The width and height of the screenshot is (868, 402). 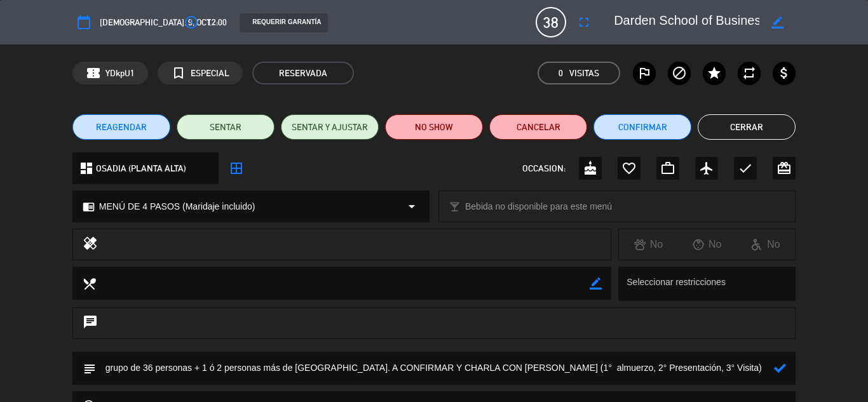 I want to click on button: NO SHOW, so click(x=434, y=127).